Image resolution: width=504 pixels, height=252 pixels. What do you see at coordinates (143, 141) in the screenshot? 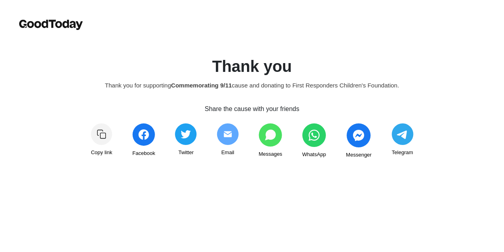
I see `a: Facebook` at bounding box center [143, 141].